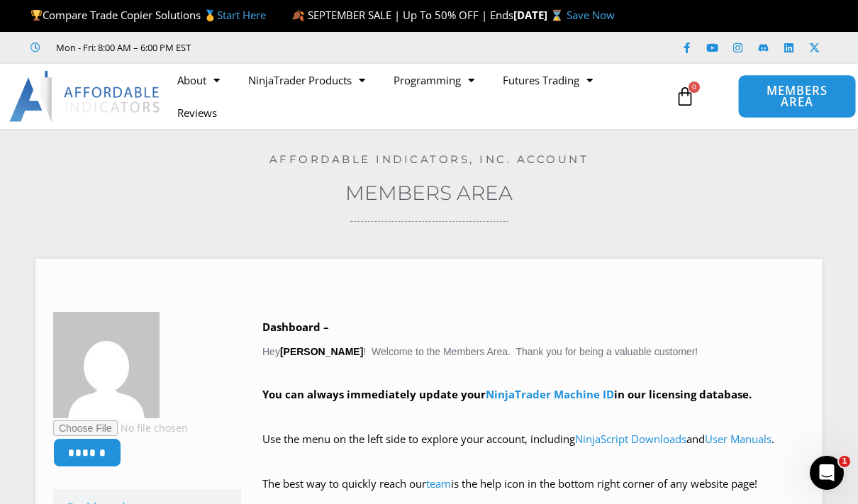 The image size is (858, 504). What do you see at coordinates (306, 80) in the screenshot?
I see `a: NinjaTrader Products` at bounding box center [306, 80].